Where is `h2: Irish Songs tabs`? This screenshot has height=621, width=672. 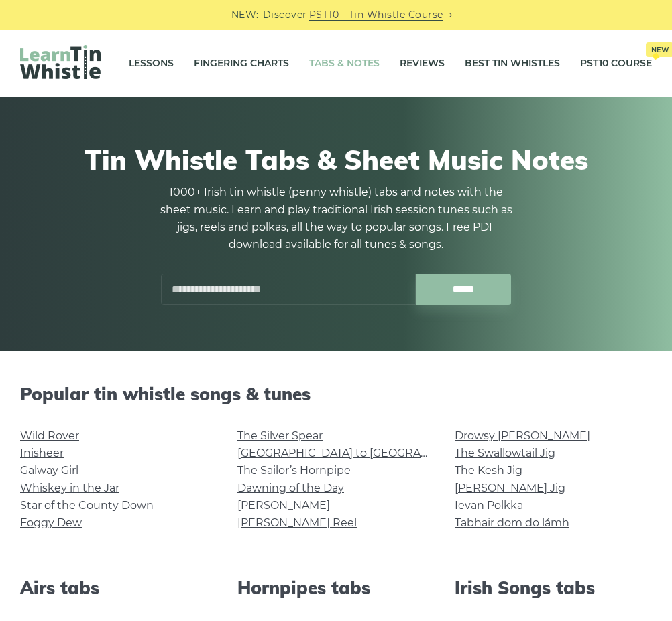
h2: Irish Songs tabs is located at coordinates (553, 588).